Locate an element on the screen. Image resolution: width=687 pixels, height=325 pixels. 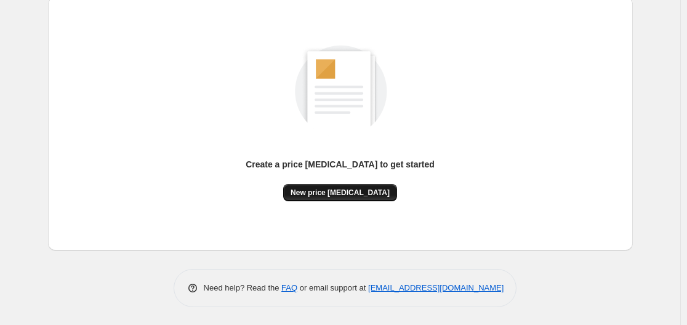
span: or email support at is located at coordinates (332, 287).